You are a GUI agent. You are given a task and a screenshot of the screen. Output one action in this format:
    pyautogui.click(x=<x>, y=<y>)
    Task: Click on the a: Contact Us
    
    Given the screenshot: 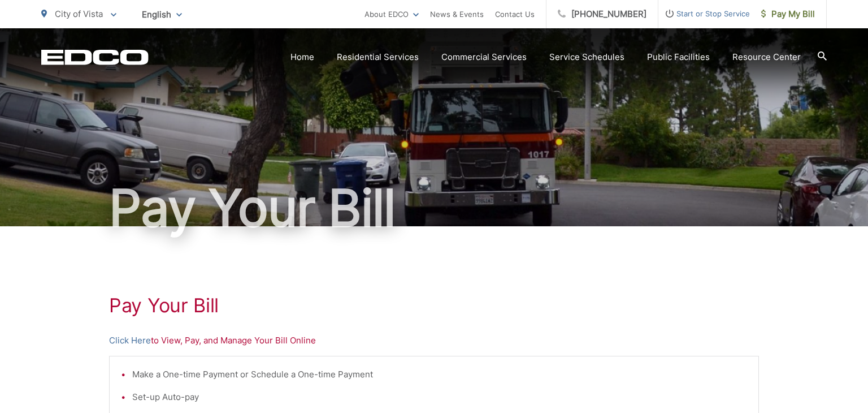 What is the action you would take?
    pyautogui.click(x=515, y=14)
    